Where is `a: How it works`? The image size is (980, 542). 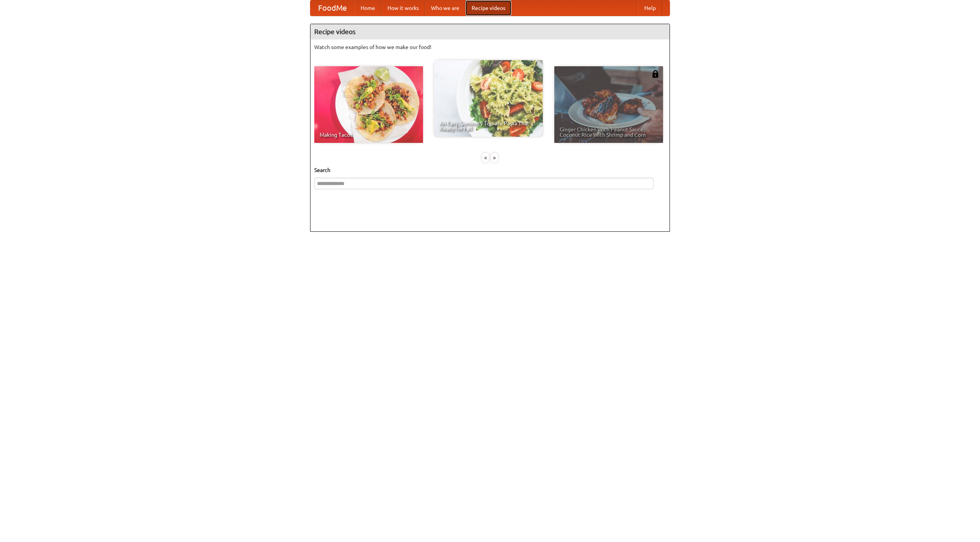
a: How it works is located at coordinates (403, 8).